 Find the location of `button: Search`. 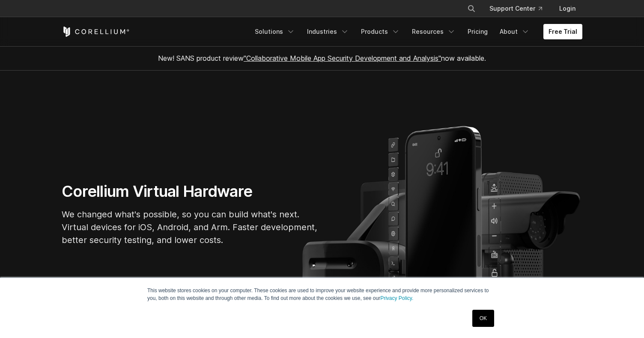

button: Search is located at coordinates (471, 8).